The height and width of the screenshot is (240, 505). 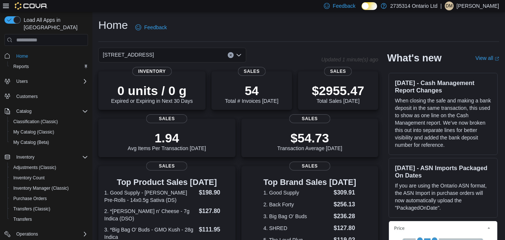 What do you see at coordinates (414, 58) in the screenshot?
I see `h2: What's new` at bounding box center [414, 58].